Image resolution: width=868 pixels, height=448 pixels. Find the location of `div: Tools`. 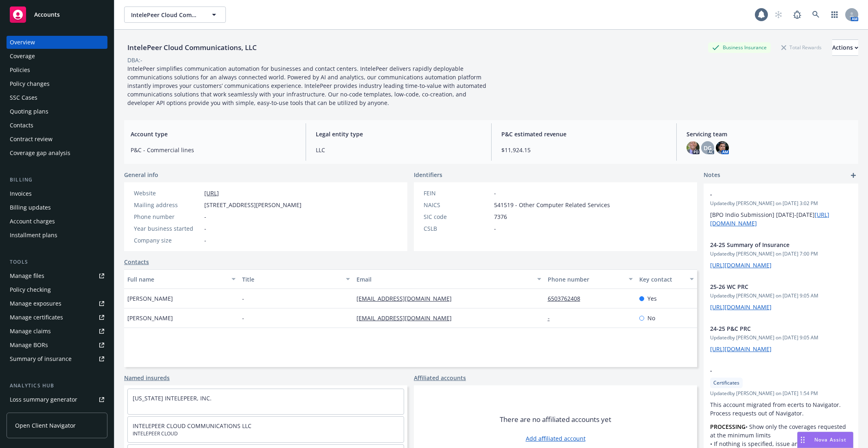

div: Tools is located at coordinates (57, 262).